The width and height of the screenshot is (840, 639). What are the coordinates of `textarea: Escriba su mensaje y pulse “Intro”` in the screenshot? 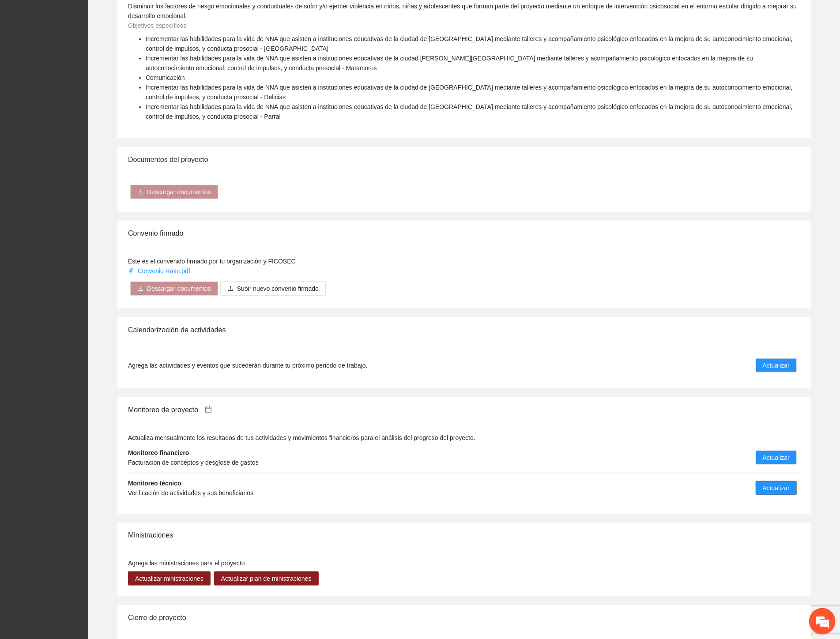 It's located at (86, 256).